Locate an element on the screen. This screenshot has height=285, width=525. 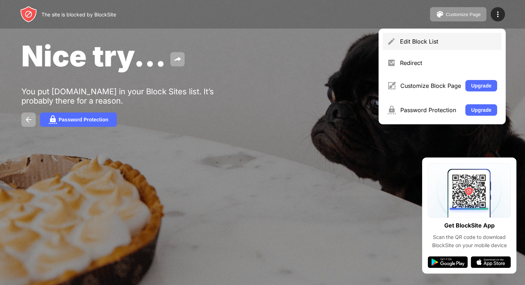
img: qrcode.svg is located at coordinates (470, 191).